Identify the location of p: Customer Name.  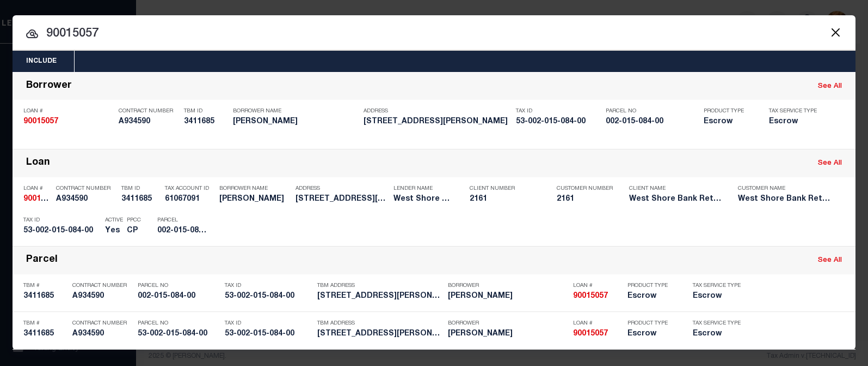
(785, 189).